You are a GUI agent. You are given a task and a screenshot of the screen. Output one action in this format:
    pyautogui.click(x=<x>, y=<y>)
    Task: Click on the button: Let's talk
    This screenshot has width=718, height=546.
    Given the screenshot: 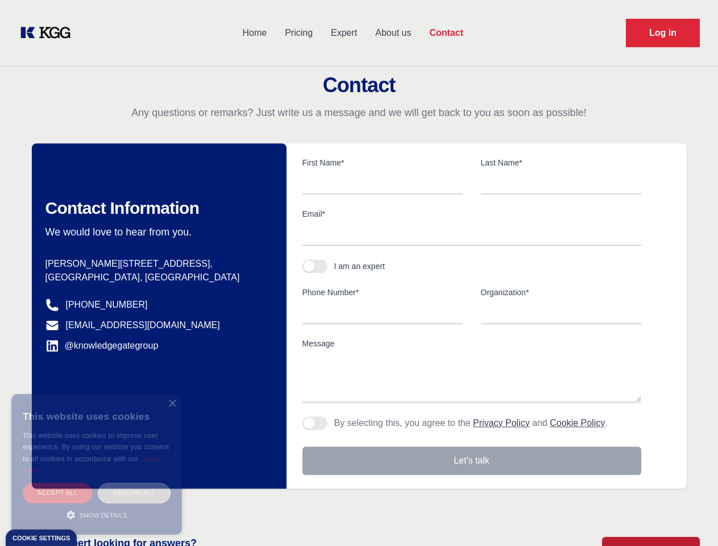 What is the action you would take?
    pyautogui.click(x=472, y=460)
    